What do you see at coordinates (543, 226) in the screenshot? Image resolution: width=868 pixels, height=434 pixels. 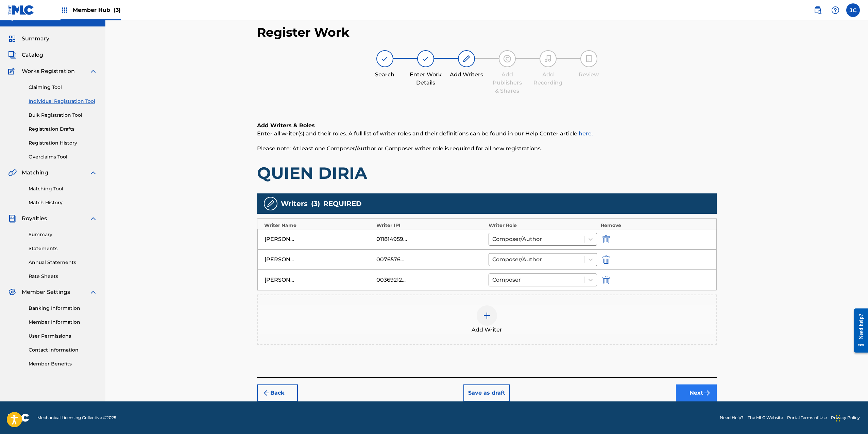 I see `div: Writer Role` at bounding box center [543, 226].